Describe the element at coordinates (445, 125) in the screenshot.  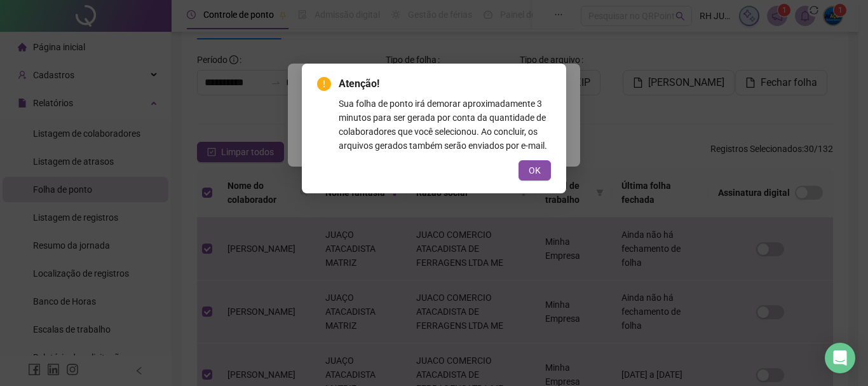
I see `div: Sua folha de ponto irá demorar aproximadamente 3 minutos para ser gerada por conta da quantidade ...` at that location.